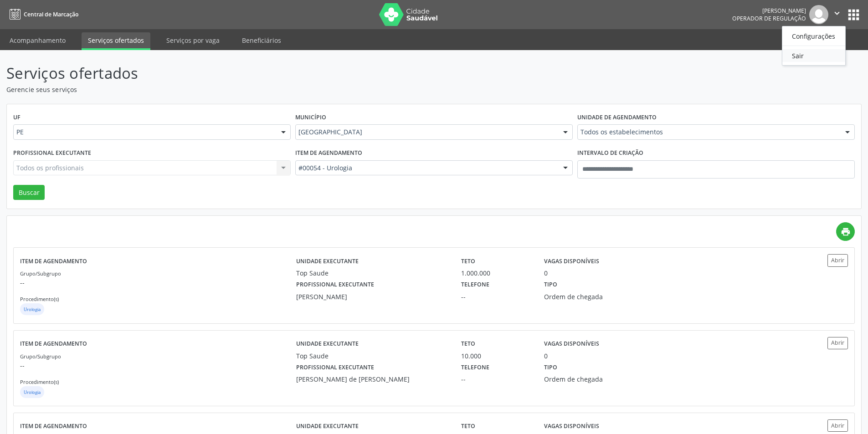 This screenshot has height=434, width=868. I want to click on span: Todos os estabelecimentos, so click(708, 132).